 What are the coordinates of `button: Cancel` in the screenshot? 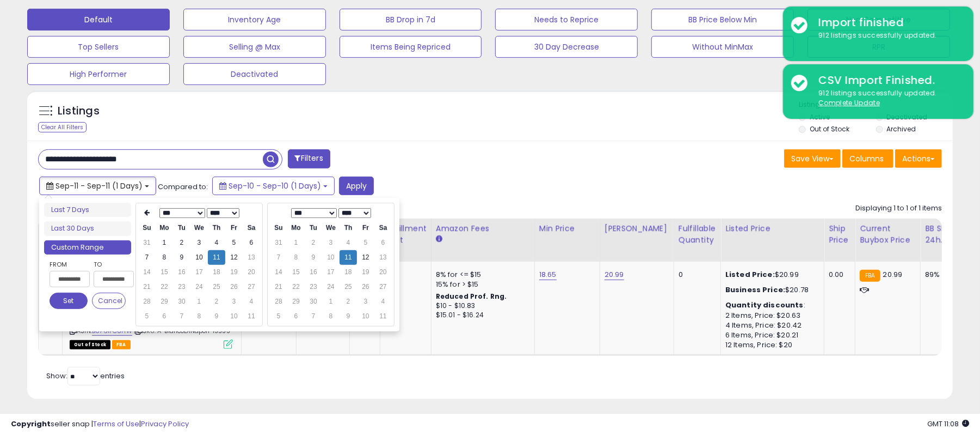 It's located at (109, 300).